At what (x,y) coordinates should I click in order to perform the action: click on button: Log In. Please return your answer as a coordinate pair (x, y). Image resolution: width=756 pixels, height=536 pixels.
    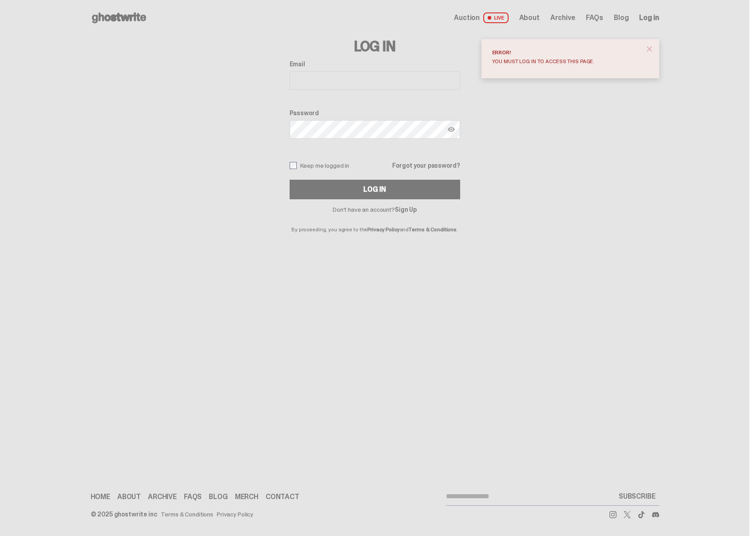
    Looking at the image, I should click on (375, 189).